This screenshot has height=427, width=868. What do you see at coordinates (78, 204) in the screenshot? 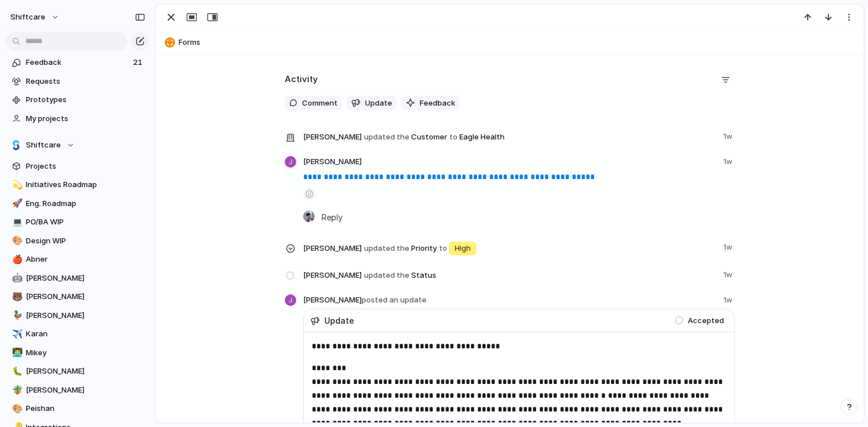
I see `a: 🚀Eng. Roadmap` at bounding box center [78, 204].